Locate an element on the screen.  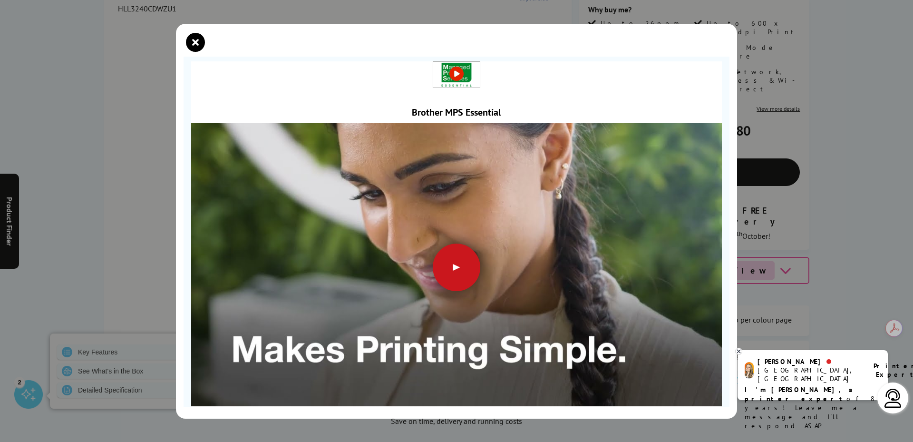
img: Play is located at coordinates (456, 257).